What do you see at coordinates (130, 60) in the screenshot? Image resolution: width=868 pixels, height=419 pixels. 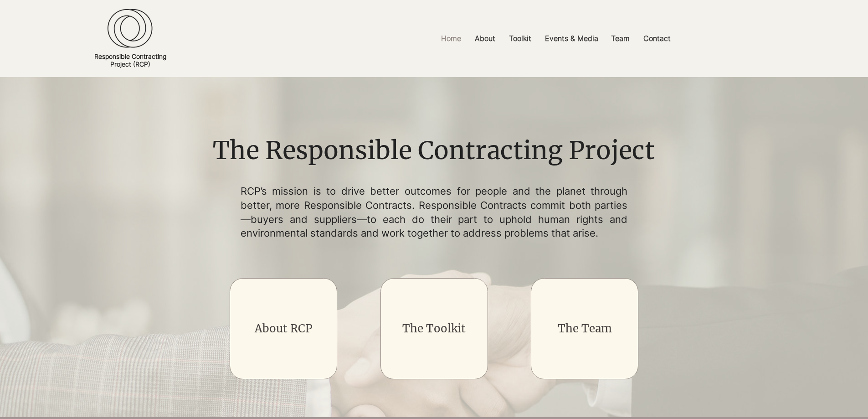 I see `a: Responsible ContractingProject (RCP)` at bounding box center [130, 60].